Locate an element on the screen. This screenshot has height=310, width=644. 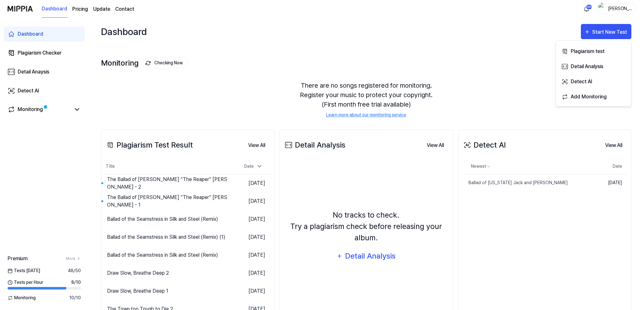
span: 10 / 10 is located at coordinates (75, 298).